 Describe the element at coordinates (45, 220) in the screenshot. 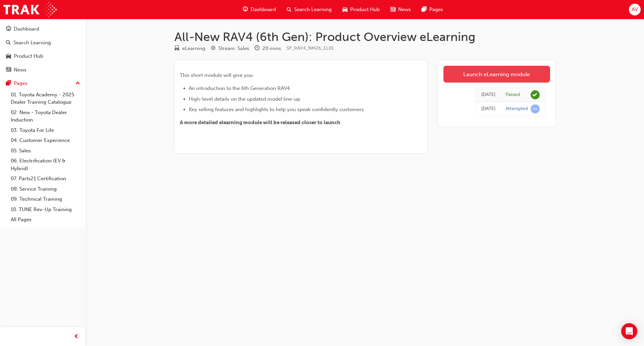

I see `a: All Pages` at that location.